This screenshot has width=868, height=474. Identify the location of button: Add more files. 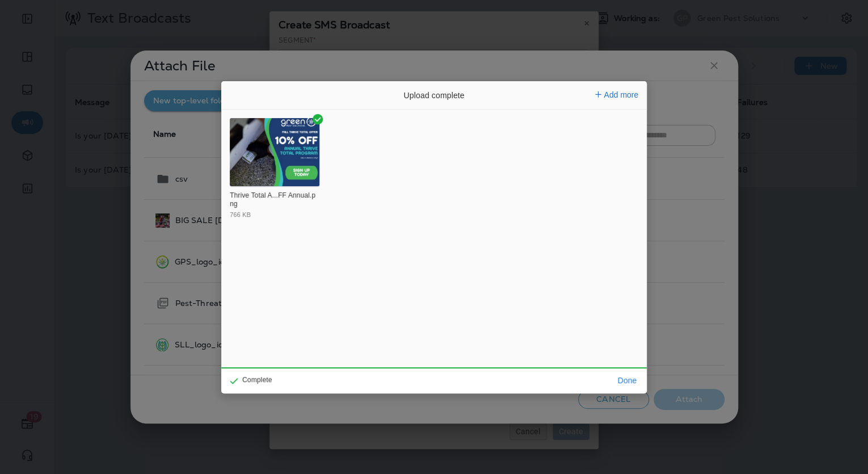
(616, 95).